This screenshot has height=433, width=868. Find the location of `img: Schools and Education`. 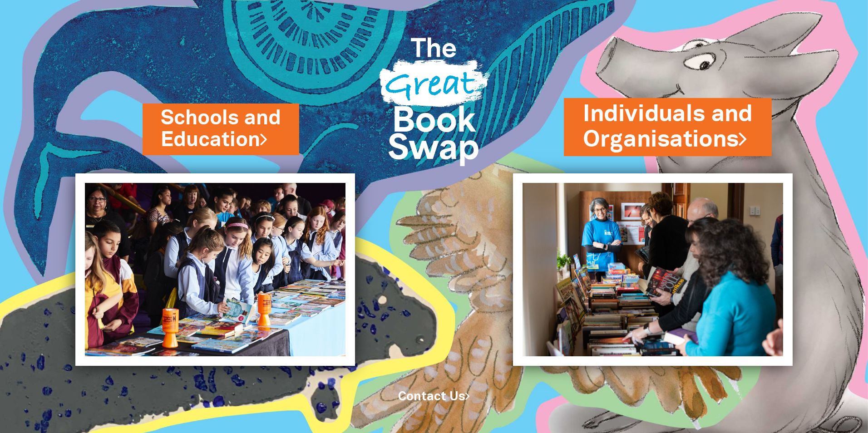

img: Schools and Education is located at coordinates (215, 269).